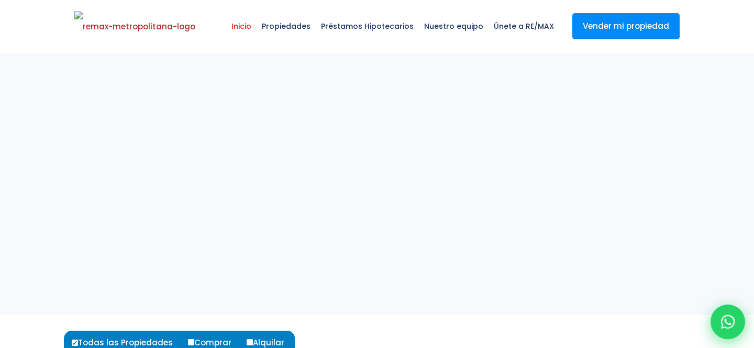 Image resolution: width=754 pixels, height=348 pixels. What do you see at coordinates (454, 26) in the screenshot?
I see `span: Nuestro equipo` at bounding box center [454, 26].